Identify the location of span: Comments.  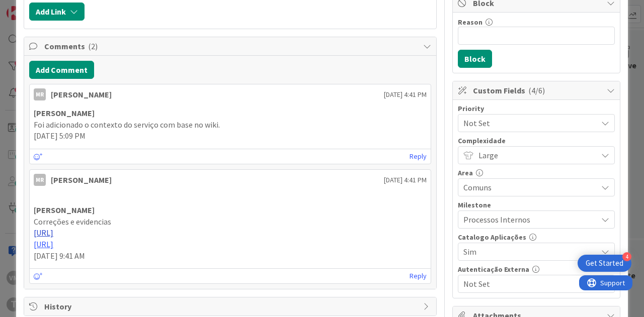
(231, 47).